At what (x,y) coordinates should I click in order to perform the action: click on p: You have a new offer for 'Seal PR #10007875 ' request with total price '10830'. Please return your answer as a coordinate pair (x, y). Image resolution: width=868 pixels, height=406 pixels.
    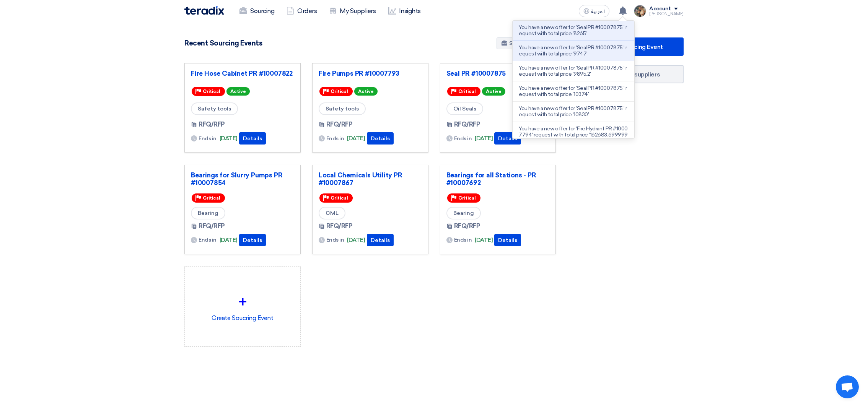
    Looking at the image, I should click on (574, 111).